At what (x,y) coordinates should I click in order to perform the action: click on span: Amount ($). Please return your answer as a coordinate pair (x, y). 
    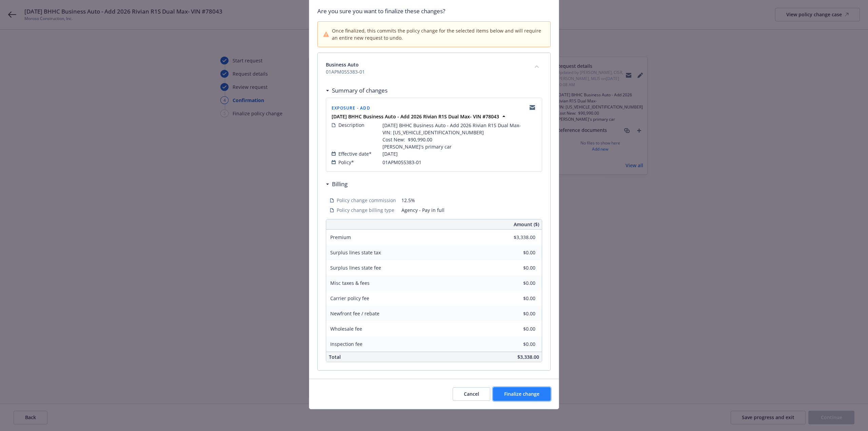
    Looking at the image, I should click on (526, 224).